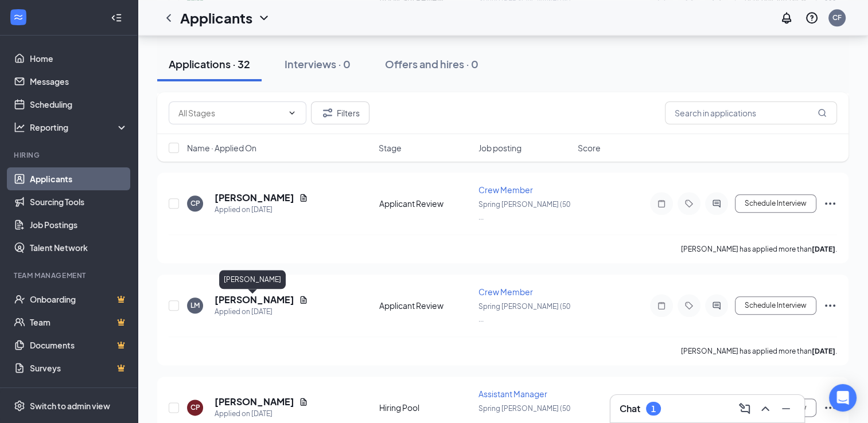 The height and width of the screenshot is (423, 868). What do you see at coordinates (78, 300) in the screenshot?
I see `a: OnboardingCrown` at bounding box center [78, 300].